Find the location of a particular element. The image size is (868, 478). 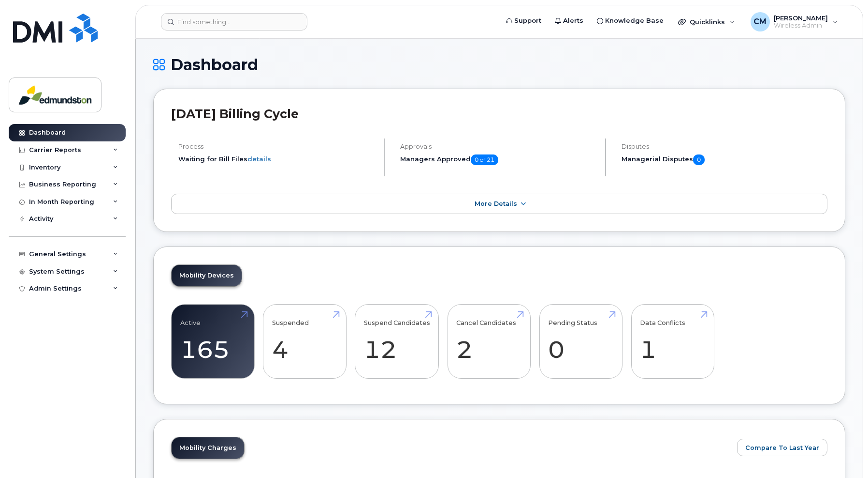

h5: Managerial Disputes is located at coordinates (725, 160).